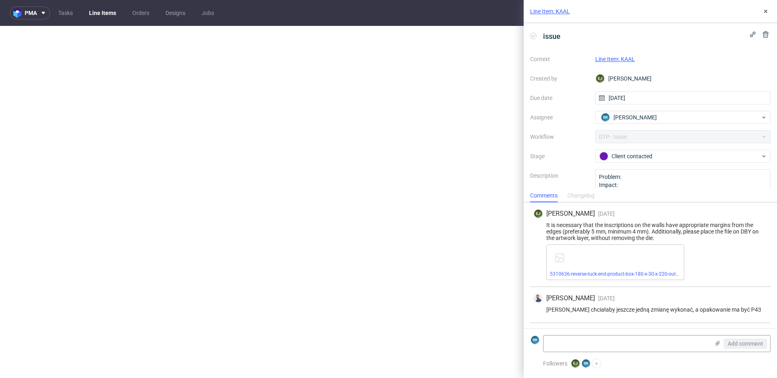 This screenshot has height=378, width=777. I want to click on a: Line Items, so click(102, 13).